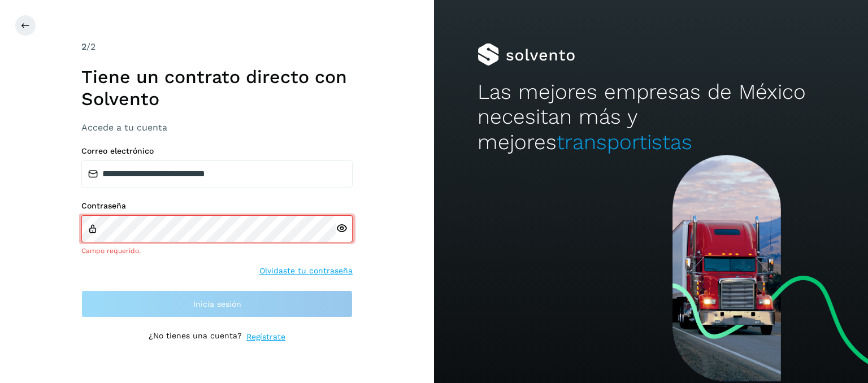 This screenshot has width=868, height=383. I want to click on label: Contraseña, so click(217, 206).